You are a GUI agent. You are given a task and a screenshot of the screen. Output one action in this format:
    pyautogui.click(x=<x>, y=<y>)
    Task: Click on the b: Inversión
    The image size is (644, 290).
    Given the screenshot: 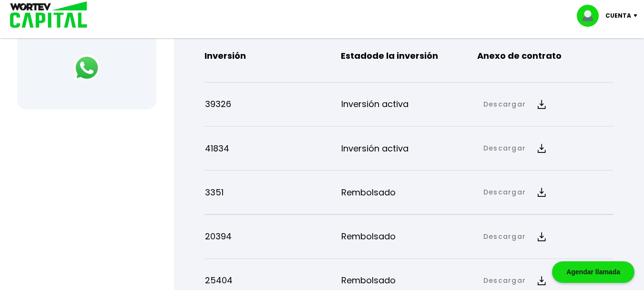 What is the action you would take?
    pyautogui.click(x=225, y=56)
    